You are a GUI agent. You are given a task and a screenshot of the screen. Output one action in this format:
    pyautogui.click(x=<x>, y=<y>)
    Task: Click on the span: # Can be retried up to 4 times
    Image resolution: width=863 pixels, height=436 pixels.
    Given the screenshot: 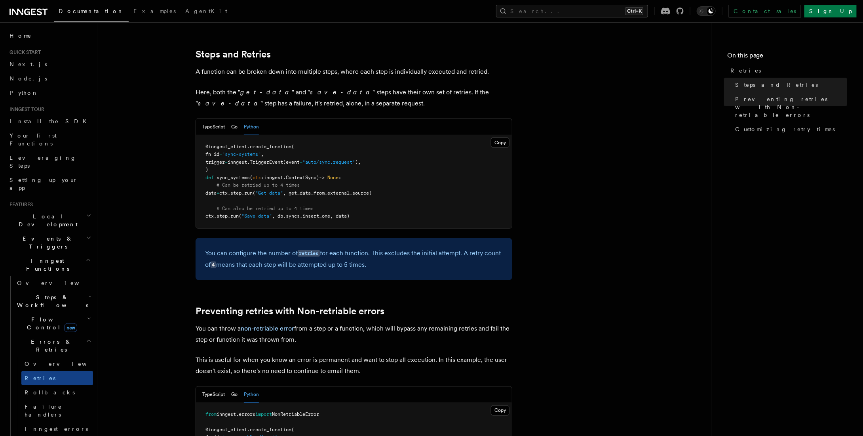 What is the action you would take?
    pyautogui.click(x=258, y=185)
    